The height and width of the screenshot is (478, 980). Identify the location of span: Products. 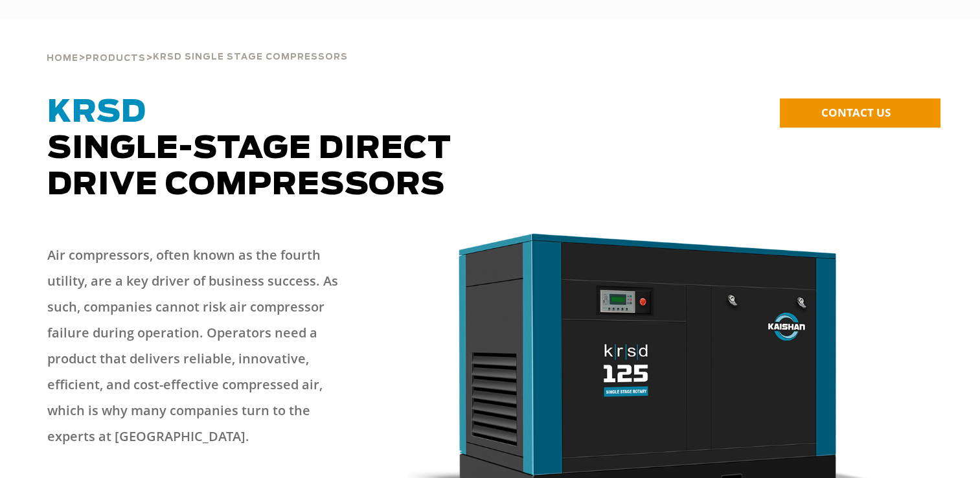
(115, 58).